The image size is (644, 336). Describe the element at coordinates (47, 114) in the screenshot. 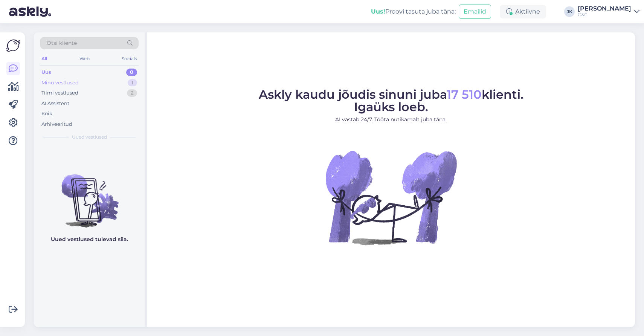

I see `div: Kõik` at that location.